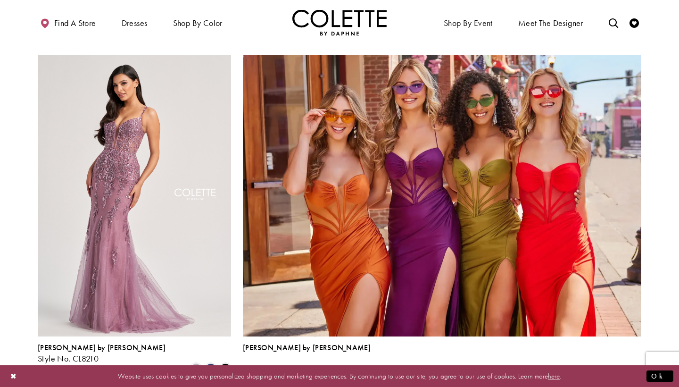  Describe the element at coordinates (551, 22) in the screenshot. I see `a: Meet the designer` at that location.